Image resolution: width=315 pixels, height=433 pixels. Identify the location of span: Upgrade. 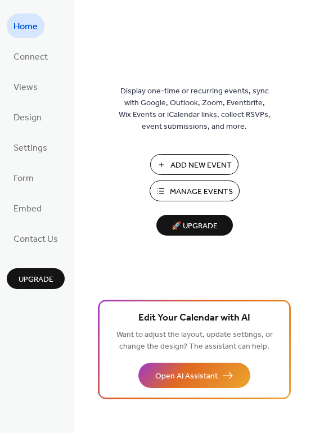
(36, 280).